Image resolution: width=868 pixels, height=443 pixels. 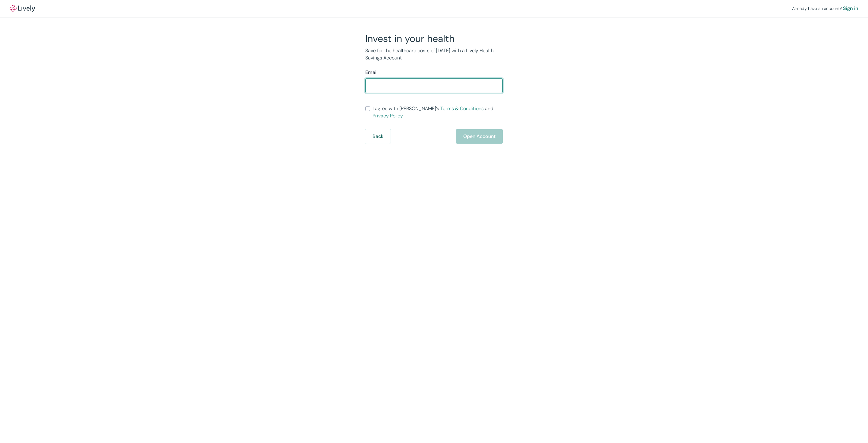 I want to click on a: Privacy Policy, so click(x=388, y=115).